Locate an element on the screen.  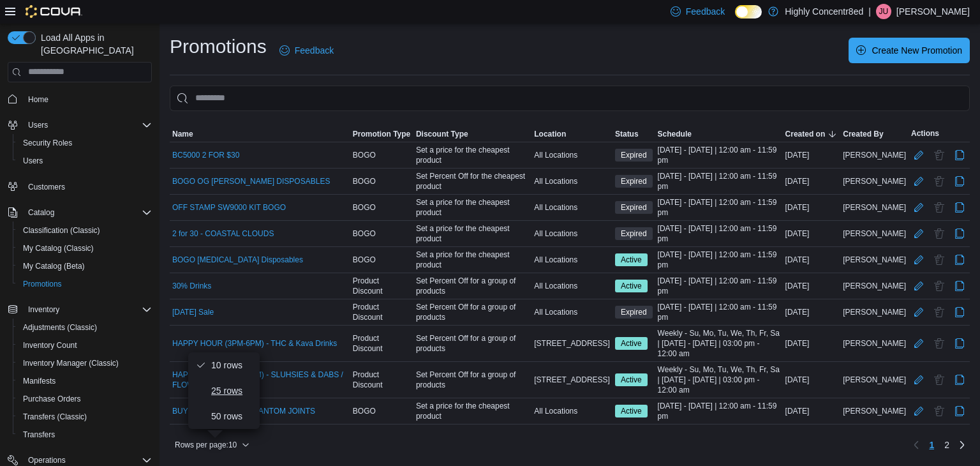
a: Home is located at coordinates (38, 99).